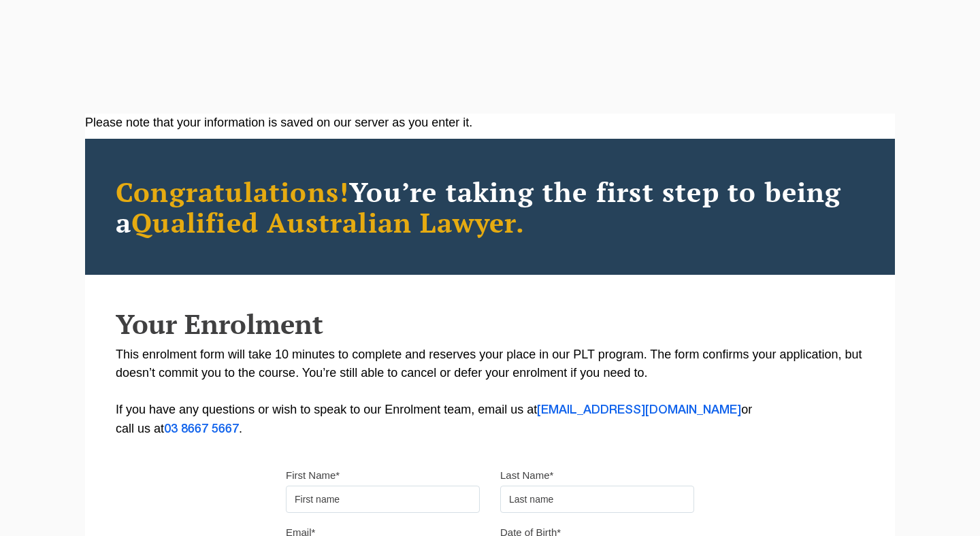  I want to click on h2: You’re taking the first step to being a, so click(490, 207).